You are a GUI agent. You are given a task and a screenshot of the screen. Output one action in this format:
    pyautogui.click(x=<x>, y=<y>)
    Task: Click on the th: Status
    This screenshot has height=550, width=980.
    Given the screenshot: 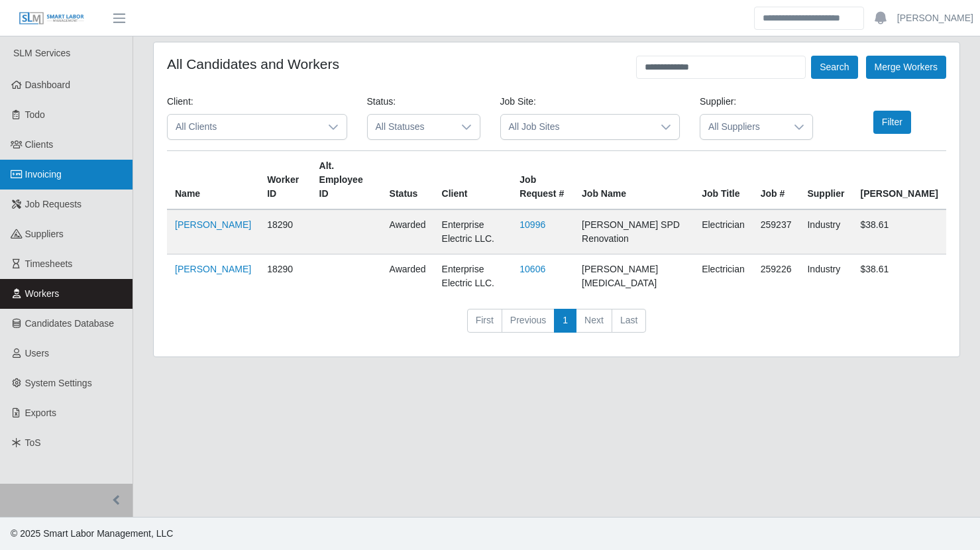 What is the action you would take?
    pyautogui.click(x=407, y=180)
    